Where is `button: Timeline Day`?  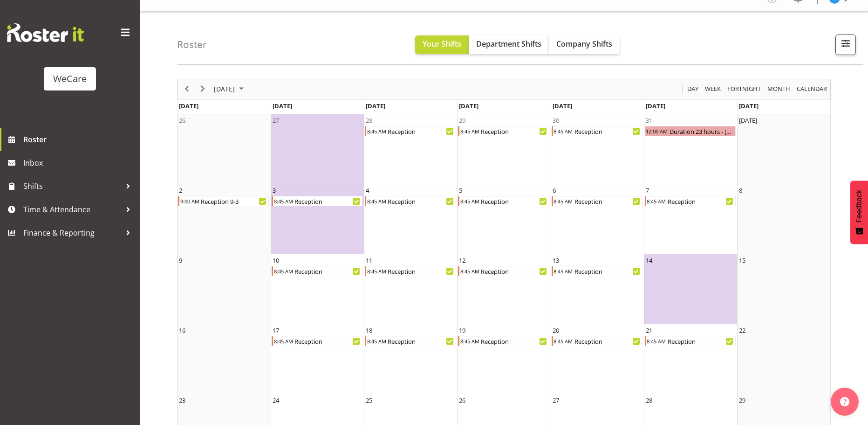
button: Timeline Day is located at coordinates (693, 89).